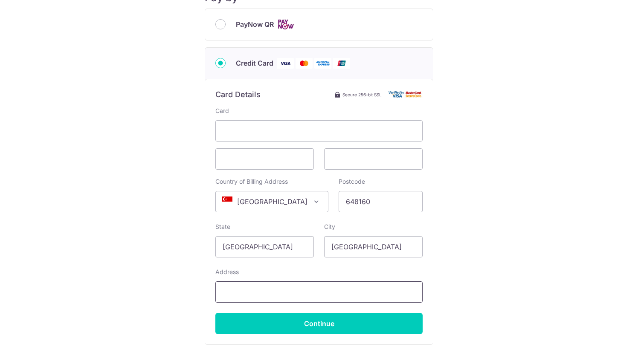 This screenshot has width=638, height=364. I want to click on input: Continue, so click(319, 324).